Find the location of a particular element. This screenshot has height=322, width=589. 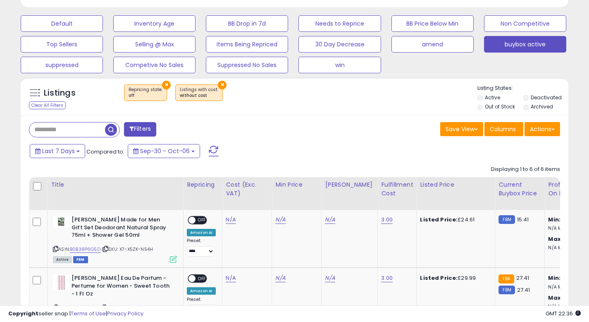

div: Repricing is located at coordinates (203, 184).